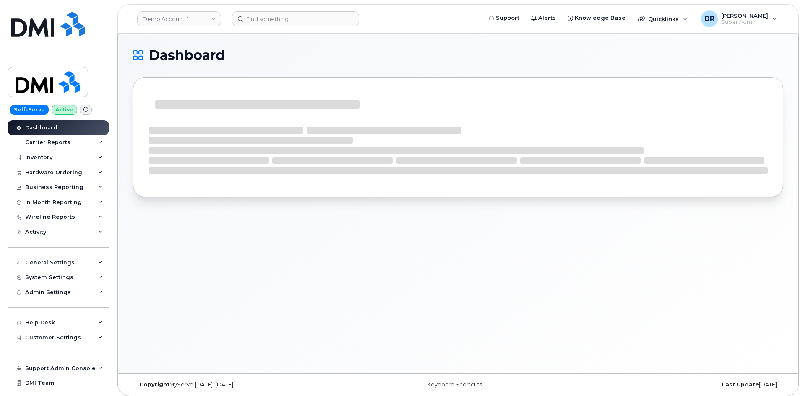  I want to click on strong: Last Update, so click(740, 384).